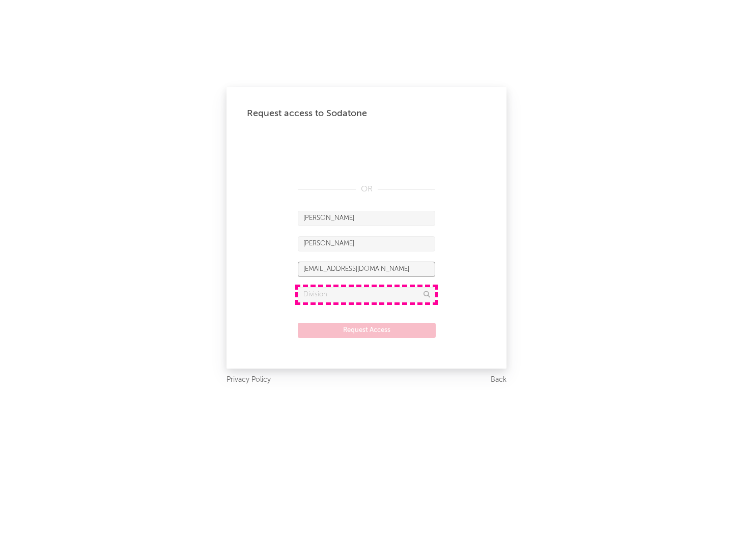  What do you see at coordinates (498, 379) in the screenshot?
I see `a: Back` at bounding box center [498, 379].